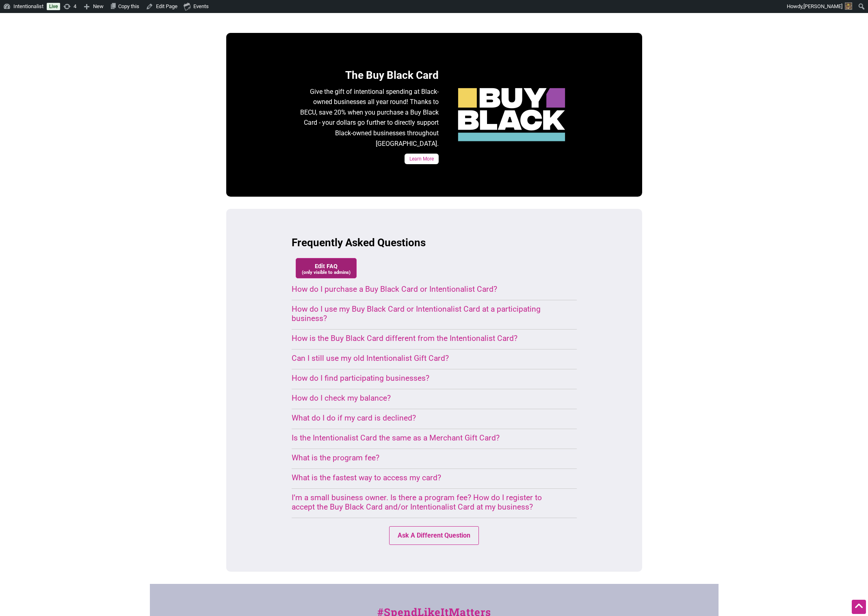 This screenshot has height=616, width=868. I want to click on div: How do I use my Buy Black Card or Intentionalist Card at a participating business?, so click(424, 314).